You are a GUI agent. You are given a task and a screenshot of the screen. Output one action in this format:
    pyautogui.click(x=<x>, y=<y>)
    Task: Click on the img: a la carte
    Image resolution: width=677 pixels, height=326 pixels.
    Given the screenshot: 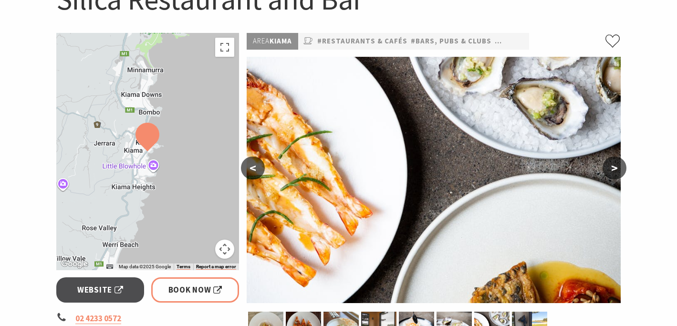 What is the action you would take?
    pyautogui.click(x=434, y=180)
    